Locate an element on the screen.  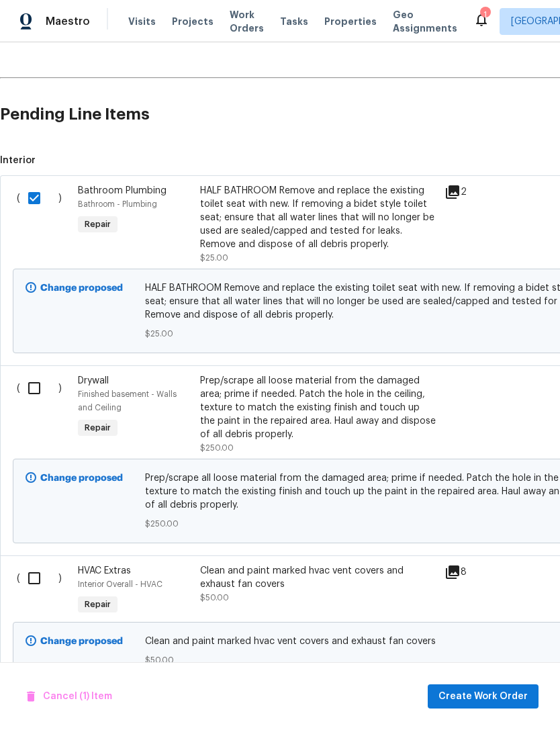
span: Bathroom - Plumbing is located at coordinates (117, 204).